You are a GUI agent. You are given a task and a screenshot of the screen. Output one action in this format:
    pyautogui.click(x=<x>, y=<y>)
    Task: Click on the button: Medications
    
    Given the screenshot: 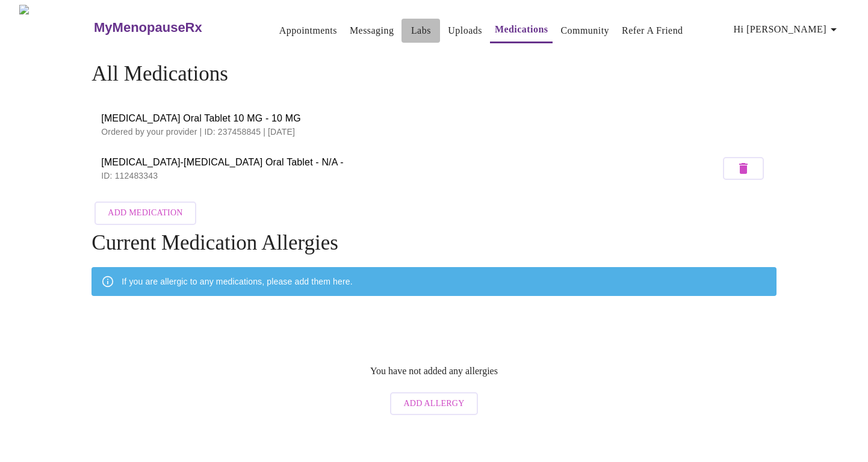 What is the action you would take?
    pyautogui.click(x=521, y=30)
    